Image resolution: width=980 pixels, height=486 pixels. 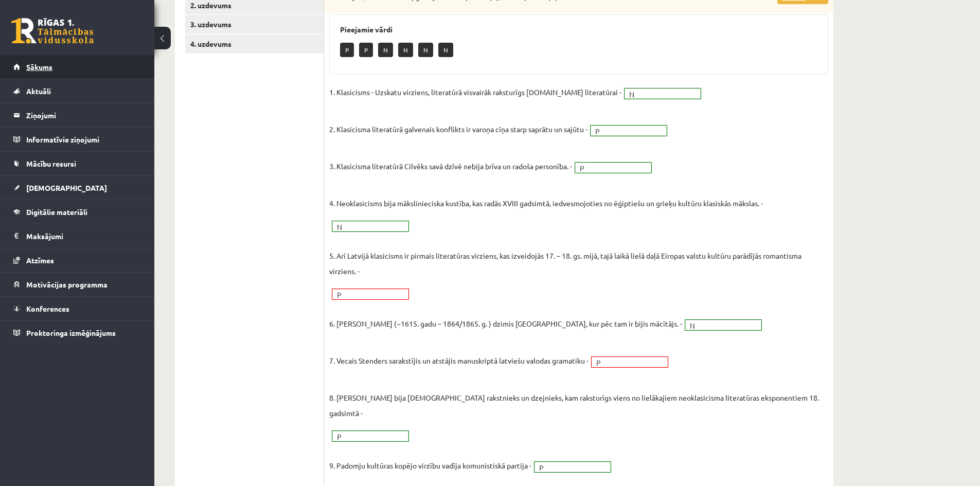 I want to click on span: Motivācijas programma, so click(x=67, y=285).